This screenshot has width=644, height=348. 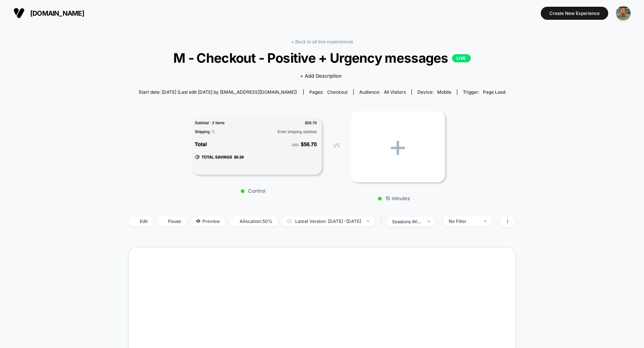 I want to click on div: Audience:, so click(x=382, y=92).